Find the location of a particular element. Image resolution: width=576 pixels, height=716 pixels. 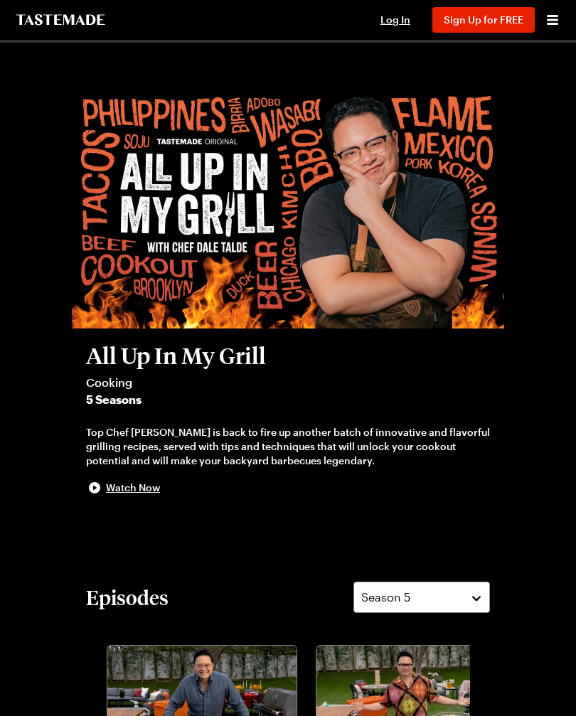

span: Watch Now is located at coordinates (133, 488).